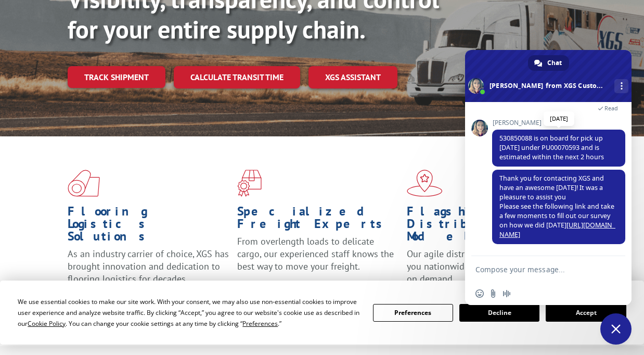 The image size is (644, 355). What do you see at coordinates (318, 258) in the screenshot?
I see `p: From overlength loads to delicate cargo, our experienced staff knows the best way to move your fr...` at bounding box center [318, 258].